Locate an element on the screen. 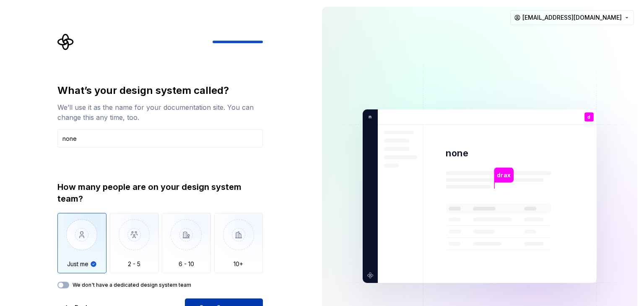 This screenshot has height=306, width=644. p: drax is located at coordinates (504, 175).